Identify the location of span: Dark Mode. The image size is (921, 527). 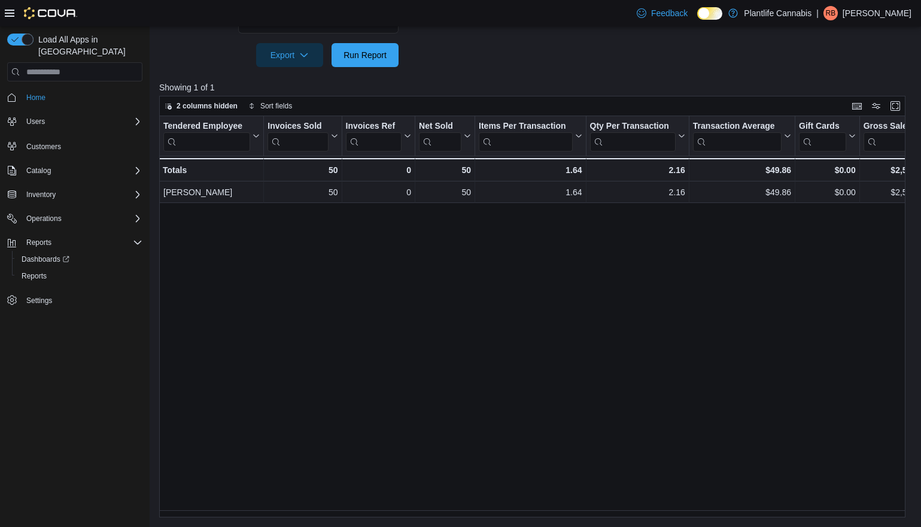
(698, 20).